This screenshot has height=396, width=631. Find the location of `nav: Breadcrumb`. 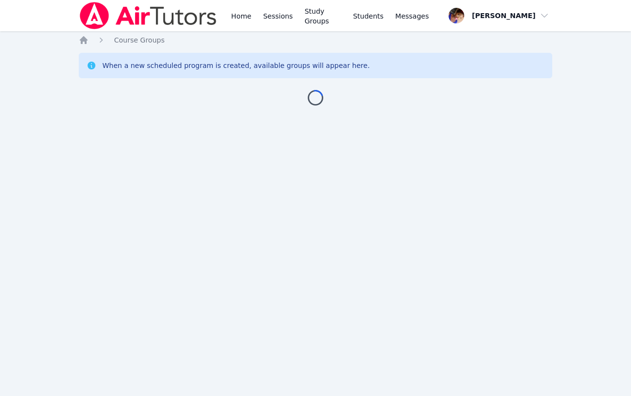

nav: Breadcrumb is located at coordinates (316, 40).